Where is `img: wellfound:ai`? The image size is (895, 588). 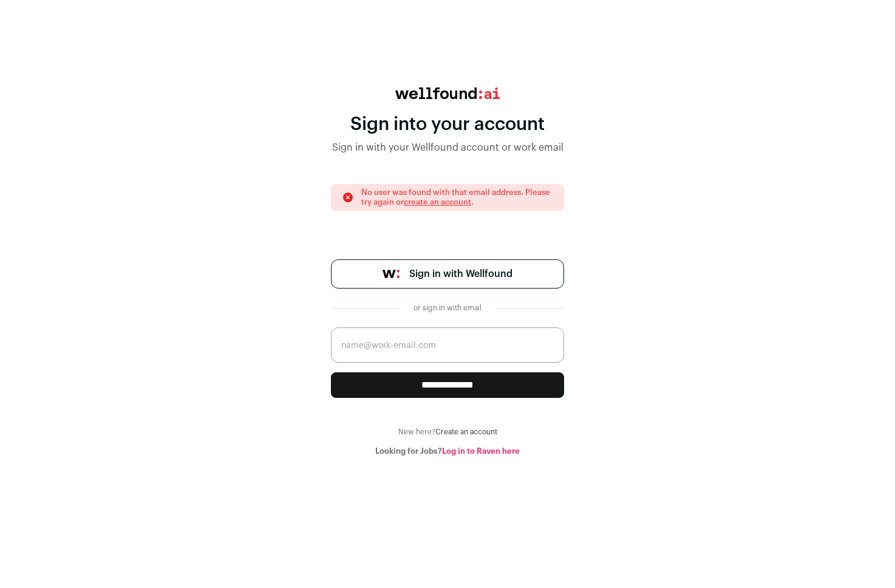
img: wellfound:ai is located at coordinates (448, 93).